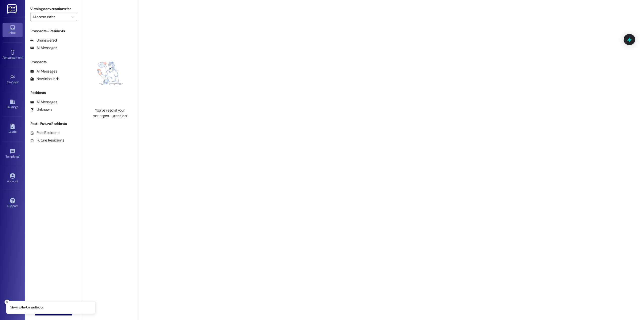 Image resolution: width=644 pixels, height=320 pixels. What do you see at coordinates (54, 31) in the screenshot?
I see `div: Prospects + Residents` at bounding box center [54, 31].